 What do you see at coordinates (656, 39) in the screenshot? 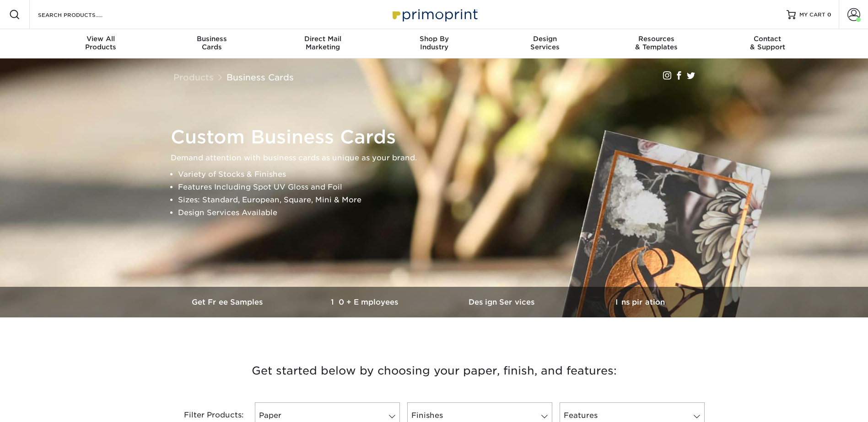
I see `span: Resources` at bounding box center [656, 39].